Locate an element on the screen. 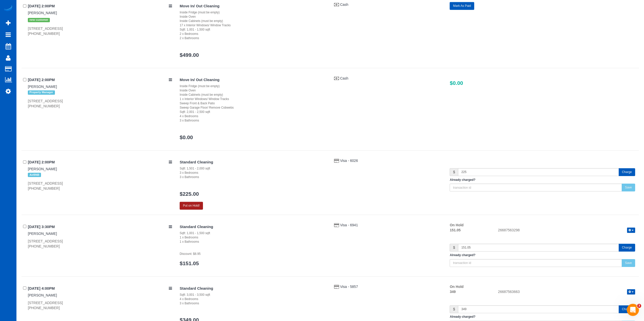 This screenshot has height=321, width=644. div: Sweep Garage Floor/ Remove Cobwebs is located at coordinates (253, 108).